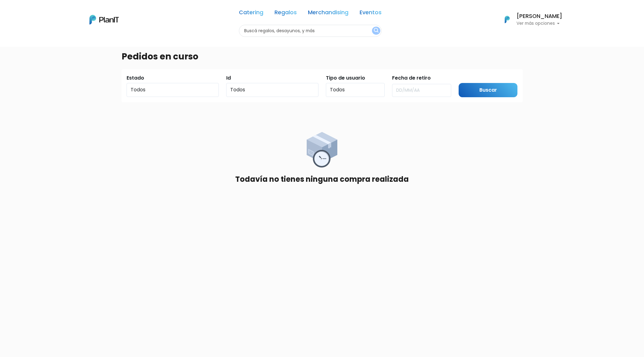 This screenshot has width=644, height=357. I want to click on a: Catering, so click(251, 13).